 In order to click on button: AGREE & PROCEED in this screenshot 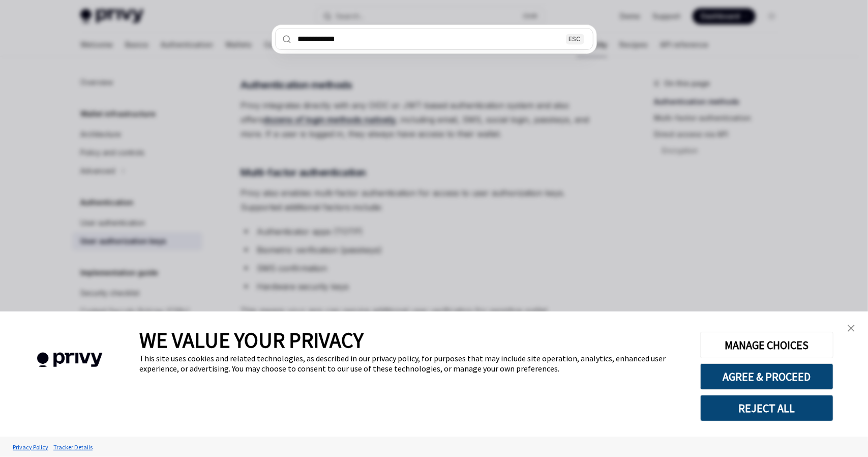, I will do `click(767, 377)`.